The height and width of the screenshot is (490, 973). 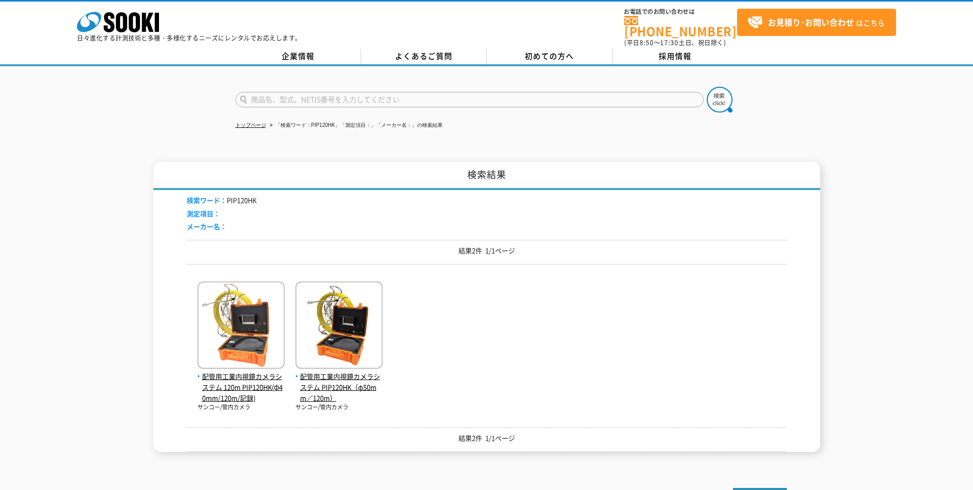 What do you see at coordinates (339, 381) in the screenshot?
I see `a: 配管用工業内視鏡カメラシステム PIP120HK（φ50mm／120m）` at bounding box center [339, 381].